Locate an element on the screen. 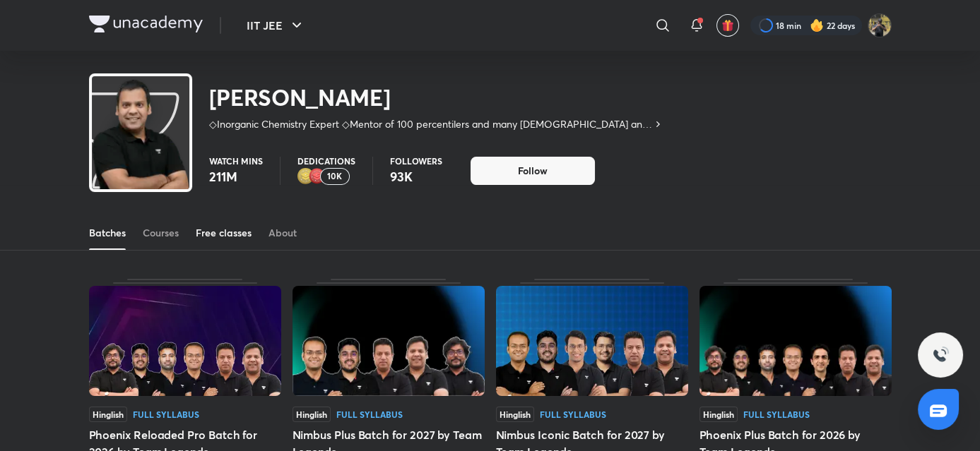 The height and width of the screenshot is (451, 980). img: streak is located at coordinates (816, 25).